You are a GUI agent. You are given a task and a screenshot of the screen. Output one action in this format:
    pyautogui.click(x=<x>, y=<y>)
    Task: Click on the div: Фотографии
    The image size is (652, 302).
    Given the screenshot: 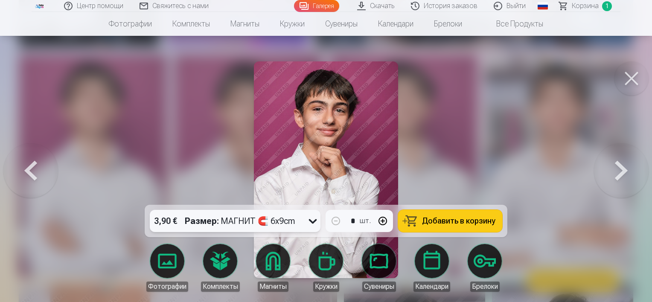 What is the action you would take?
    pyautogui.click(x=167, y=287)
    